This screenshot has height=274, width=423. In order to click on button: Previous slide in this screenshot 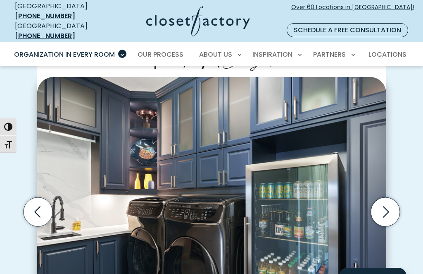, I will do `click(38, 212)`.